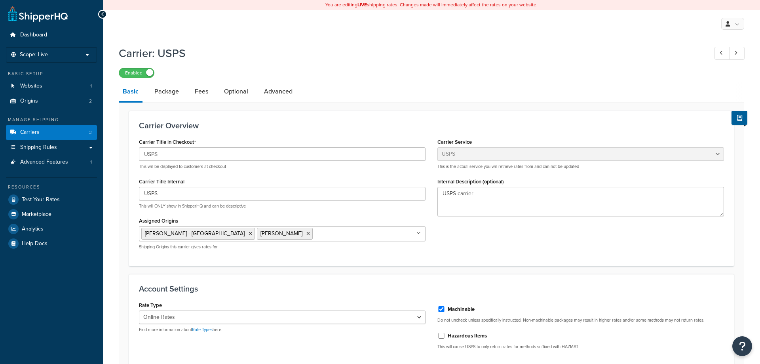 This screenshot has width=760, height=364. What do you see at coordinates (581, 346) in the screenshot?
I see `p: This will cause USPS to only return rates for methods suffixed with HAZMAT` at bounding box center [581, 346].